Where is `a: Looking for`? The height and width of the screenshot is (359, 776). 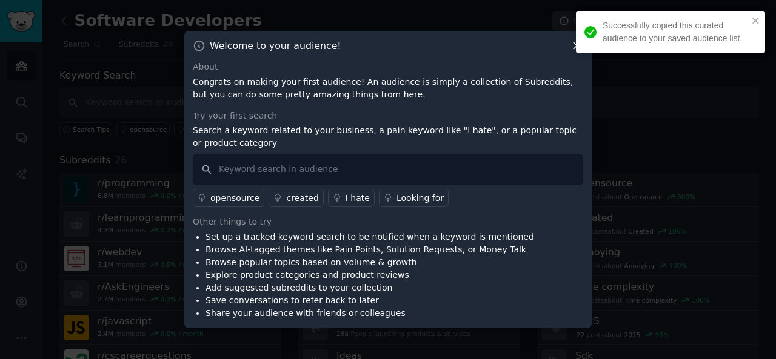
a: Looking for is located at coordinates (413, 198).